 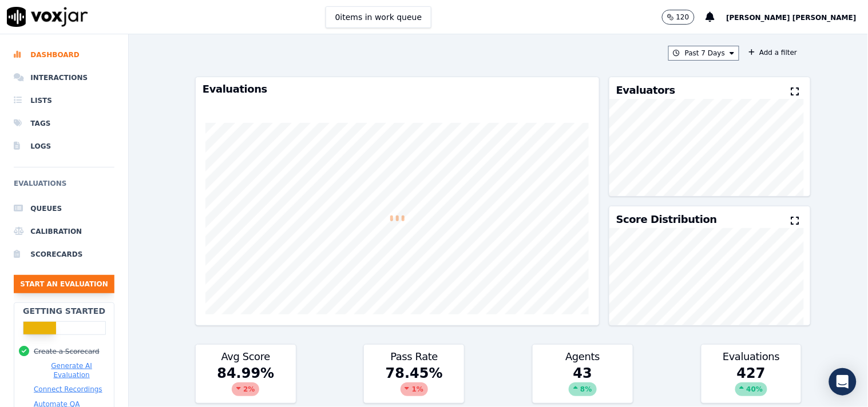 I want to click on button: Past 7 Days, so click(x=704, y=53).